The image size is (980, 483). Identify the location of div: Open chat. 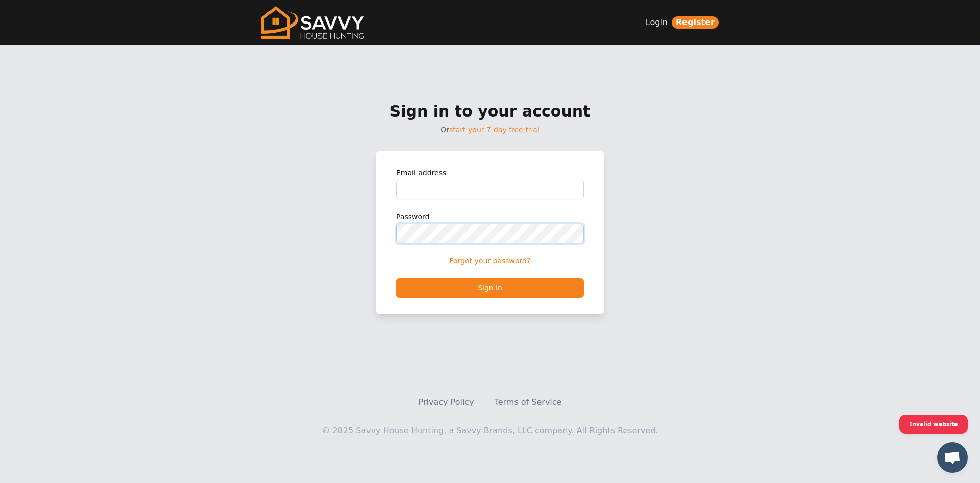
(953, 457).